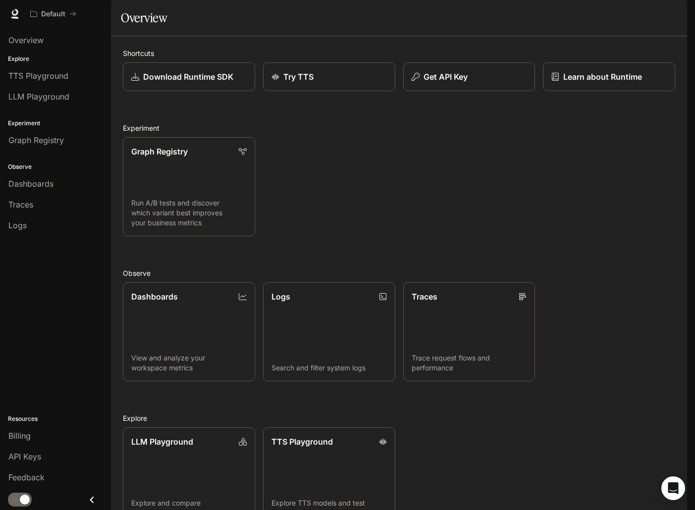 This screenshot has height=510, width=695. Describe the element at coordinates (673, 488) in the screenshot. I see `div: Open Intercom Messenger` at that location.